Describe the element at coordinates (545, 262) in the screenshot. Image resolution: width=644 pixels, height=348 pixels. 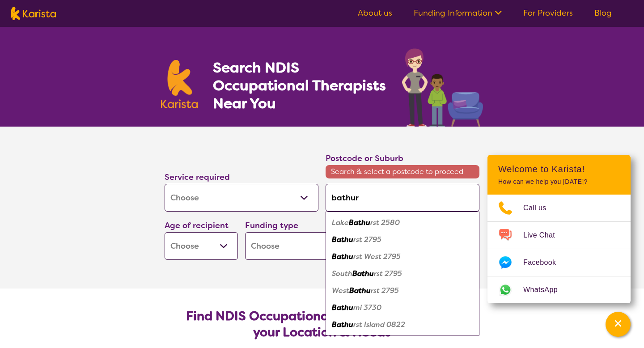
I see `span: Facebook` at that location.